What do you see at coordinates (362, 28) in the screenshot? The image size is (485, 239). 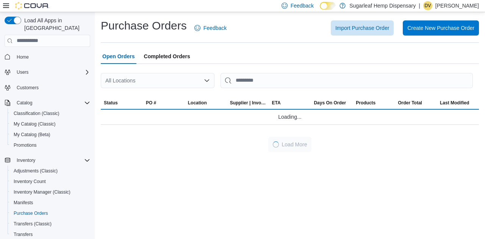 I see `button: Import Purchase Order` at bounding box center [362, 28].